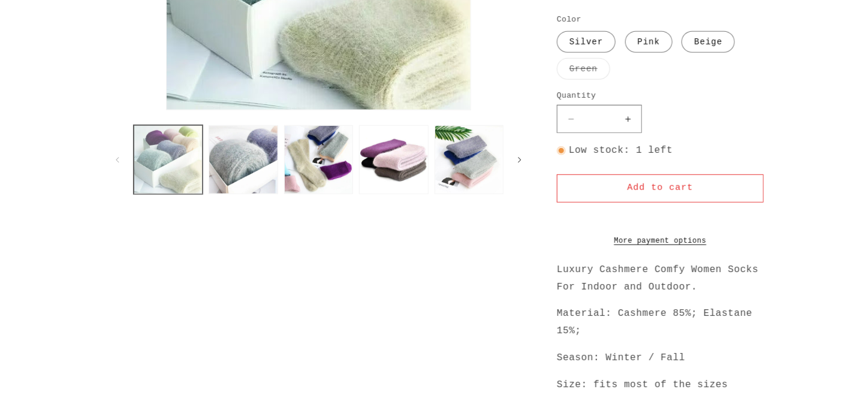 The width and height of the screenshot is (868, 416). I want to click on button: Load image 5 in gallery view, so click(469, 159).